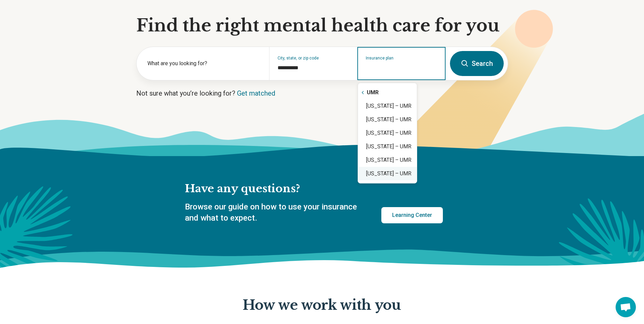 This screenshot has height=324, width=644. What do you see at coordinates (322, 93) in the screenshot?
I see `p: Not sure what you’re looking for?` at bounding box center [322, 93].